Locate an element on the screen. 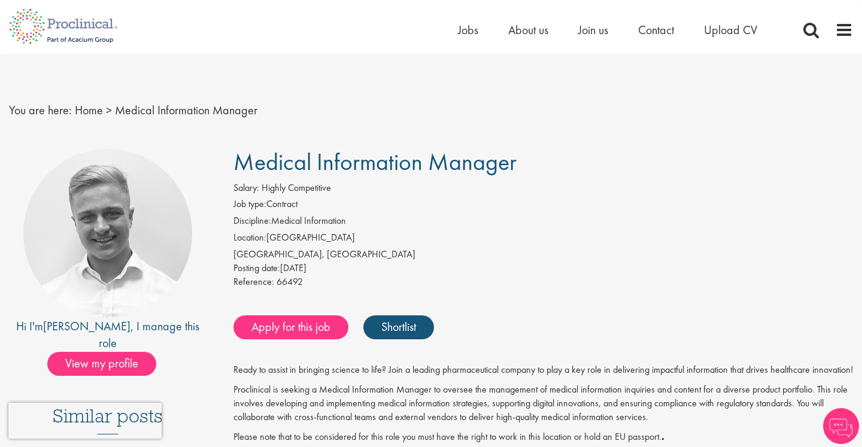 The height and width of the screenshot is (447, 862). p: Please note that to be considered for this role you must have the right to work in this location ... is located at coordinates (543, 437).